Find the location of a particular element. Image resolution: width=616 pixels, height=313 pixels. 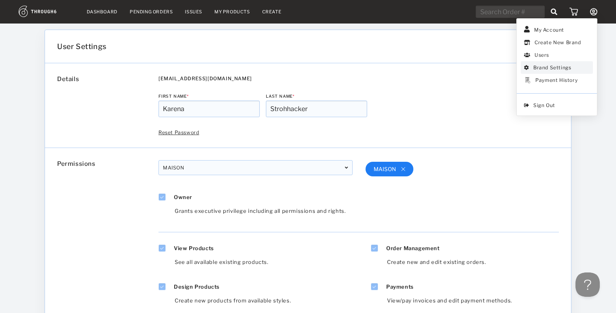

a: Dashboard is located at coordinates (102, 12).